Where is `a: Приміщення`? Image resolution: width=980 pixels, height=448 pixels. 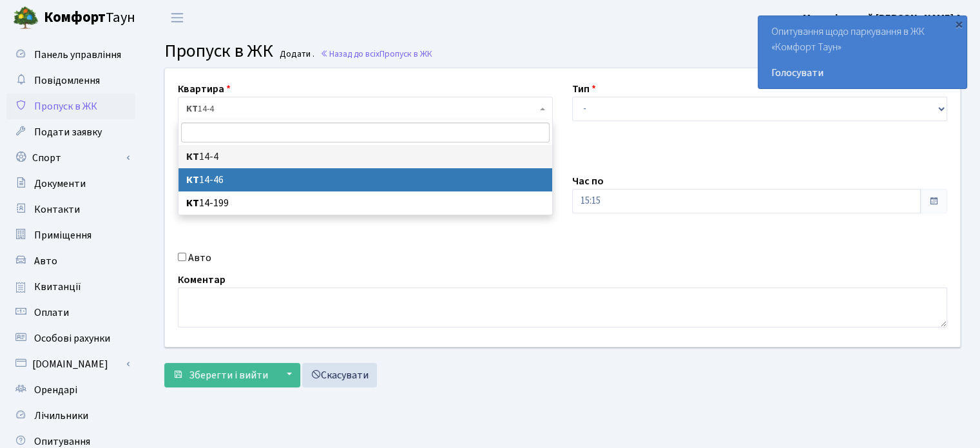 a: Приміщення is located at coordinates (71, 235).